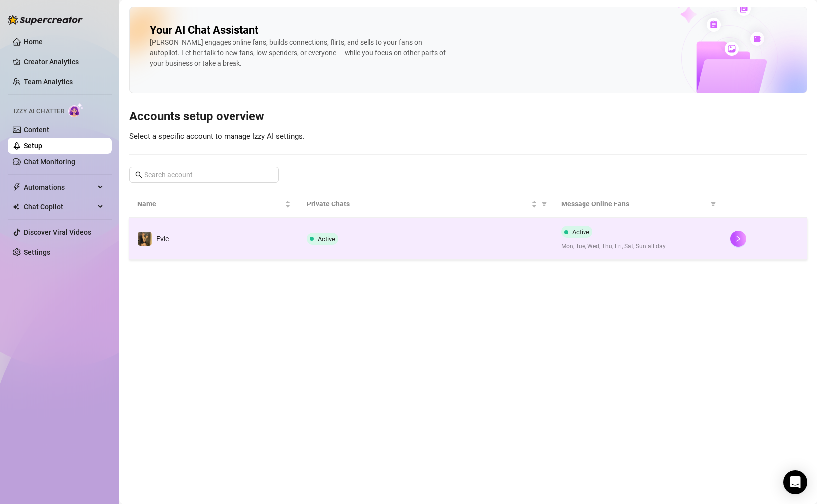  I want to click on span: Select a specific account to manage Izzy AI settings., so click(217, 136).